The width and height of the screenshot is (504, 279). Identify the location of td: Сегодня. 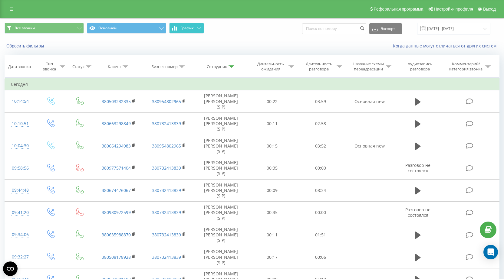
(252, 84).